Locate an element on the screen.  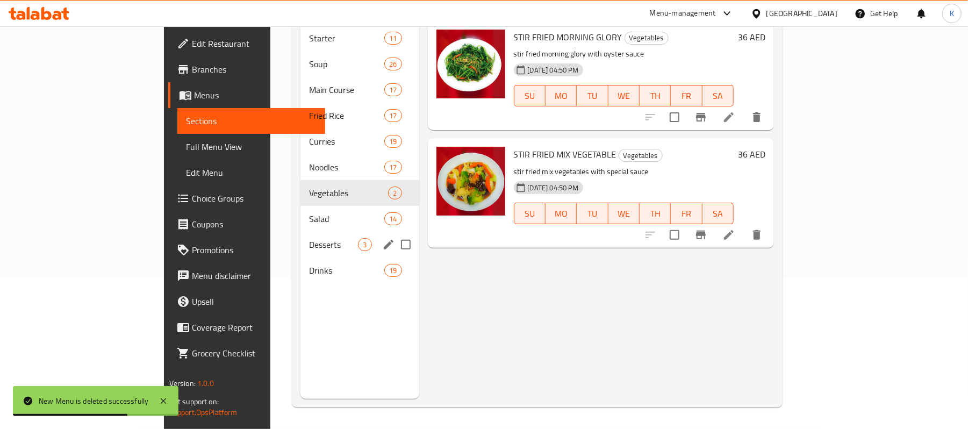
a: Upsell is located at coordinates (247, 302).